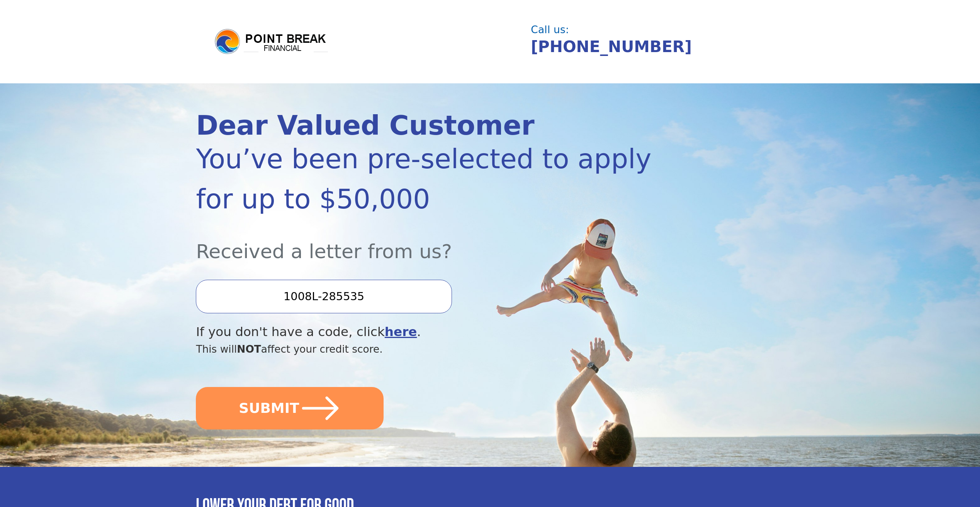 The image size is (980, 507). What do you see at coordinates (272, 42) in the screenshot?
I see `img: logo.png` at bounding box center [272, 42].